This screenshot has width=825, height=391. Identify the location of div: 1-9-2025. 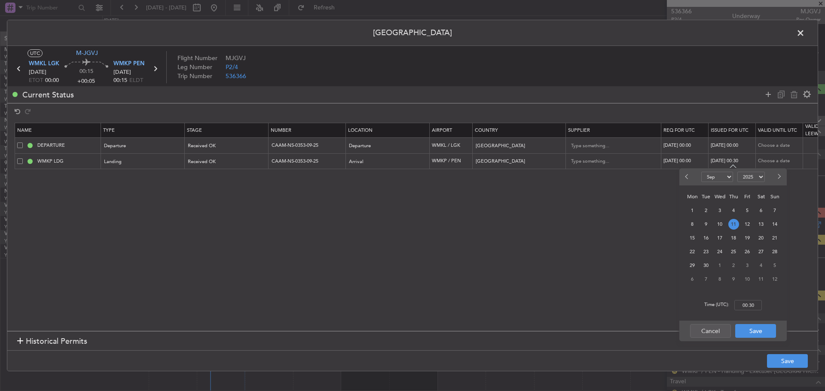
(692, 211).